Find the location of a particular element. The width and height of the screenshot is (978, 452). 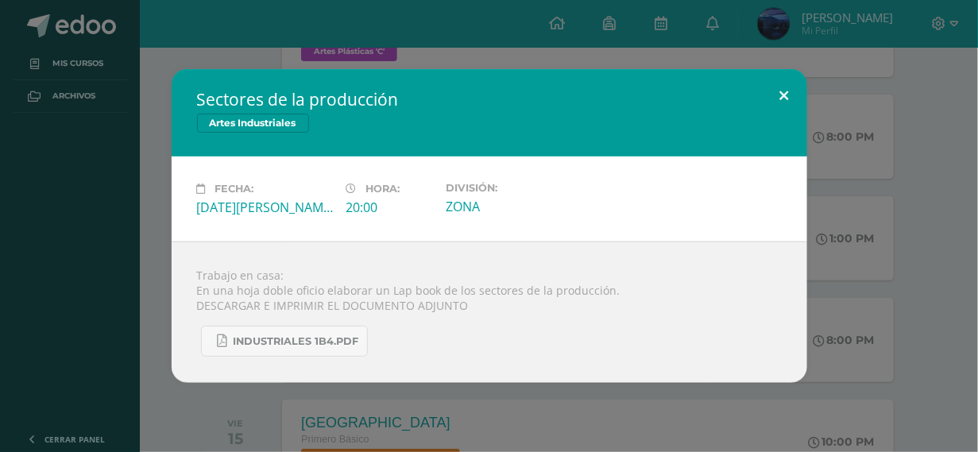

span: Fecha: is located at coordinates (234, 188).